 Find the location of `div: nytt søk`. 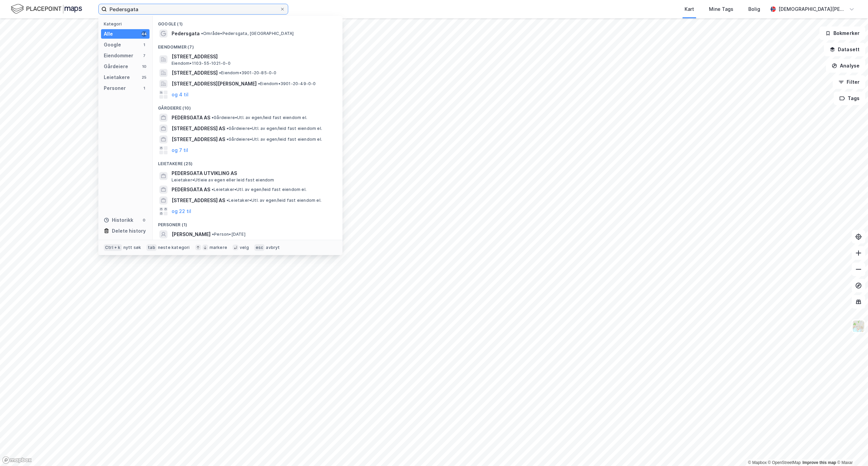

div: nytt søk is located at coordinates (132, 248).